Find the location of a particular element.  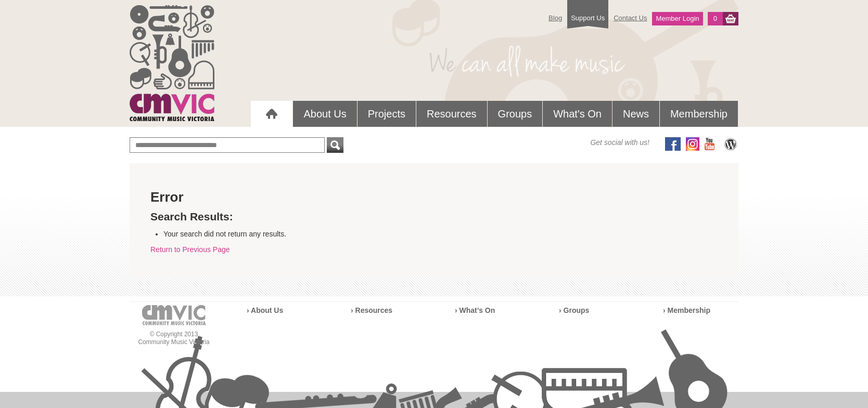

strong: › About Us is located at coordinates (265, 310).